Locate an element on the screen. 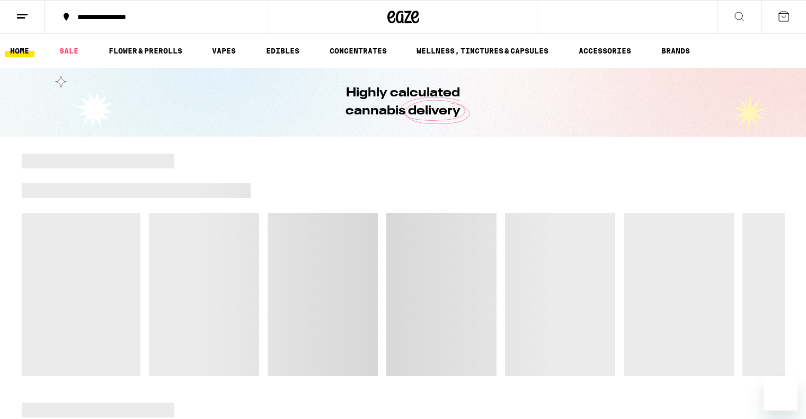 The height and width of the screenshot is (419, 806). a: BRANDS is located at coordinates (675, 51).